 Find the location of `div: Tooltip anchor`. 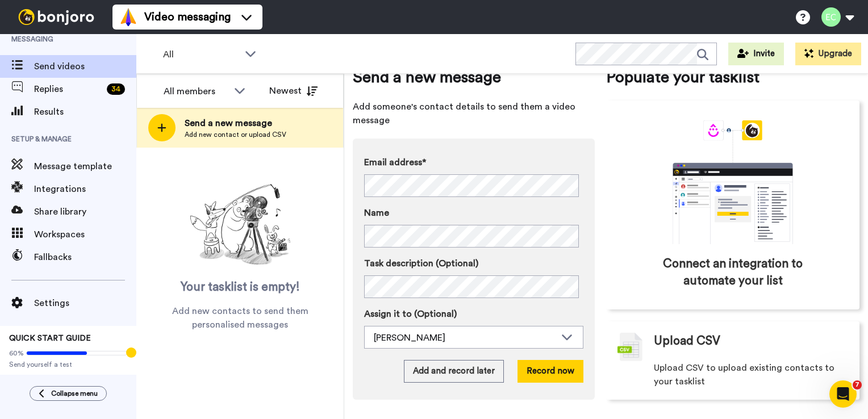

div: Tooltip anchor is located at coordinates (131, 353).